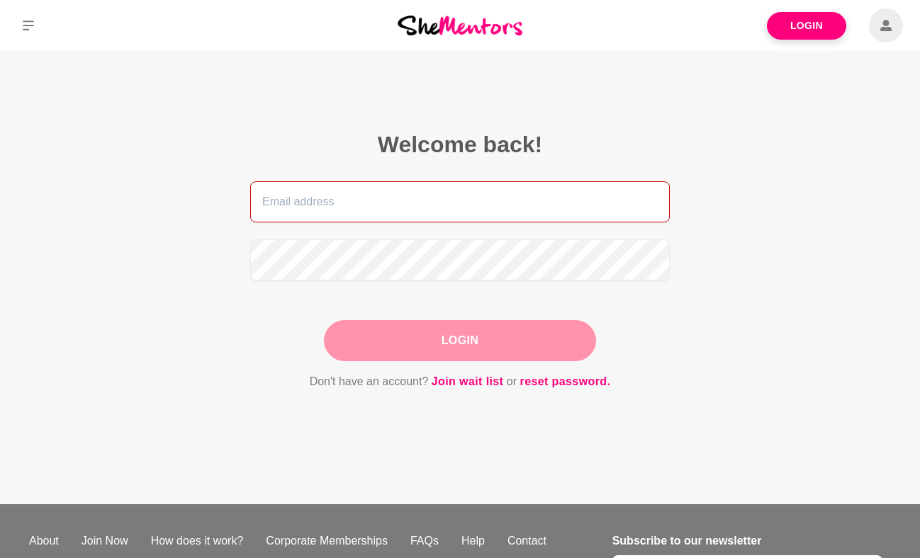 This screenshot has height=558, width=920. Describe the element at coordinates (566, 382) in the screenshot. I see `a: reset password.` at that location.